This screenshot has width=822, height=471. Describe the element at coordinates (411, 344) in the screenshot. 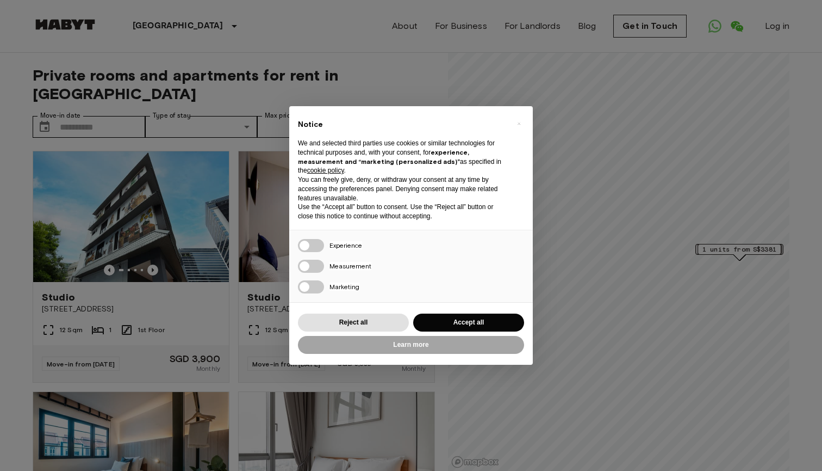

I see `button: Learn more` at that location.